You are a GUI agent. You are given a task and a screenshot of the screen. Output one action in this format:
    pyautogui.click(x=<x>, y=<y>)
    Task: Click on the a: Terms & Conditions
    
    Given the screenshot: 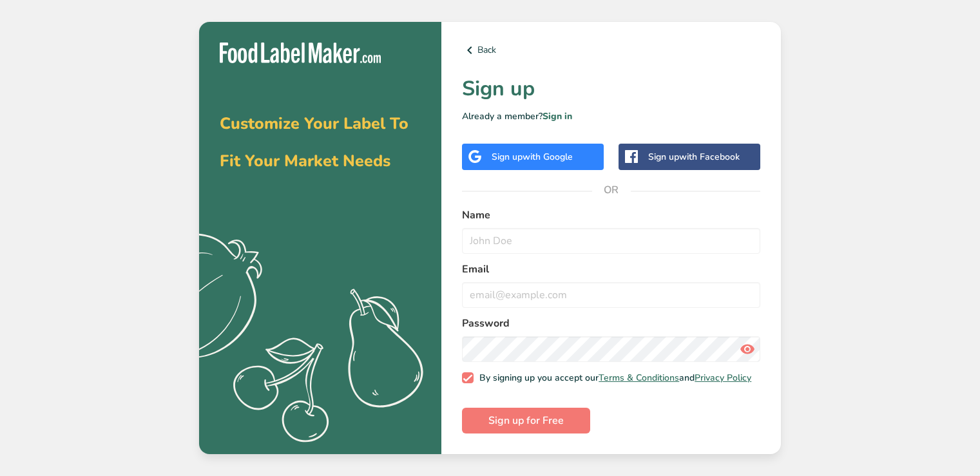 What is the action you would take?
    pyautogui.click(x=639, y=377)
    